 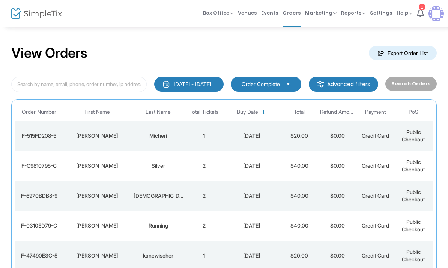 What do you see at coordinates (158, 112) in the screenshot?
I see `span: Last Name` at bounding box center [158, 112].